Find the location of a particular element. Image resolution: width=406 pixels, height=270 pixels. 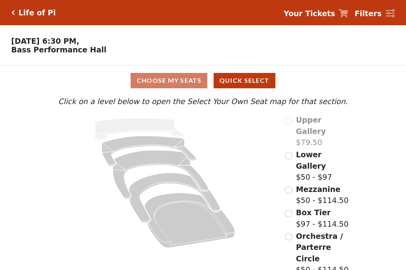

label: $97 - $114.50 is located at coordinates (323, 218).